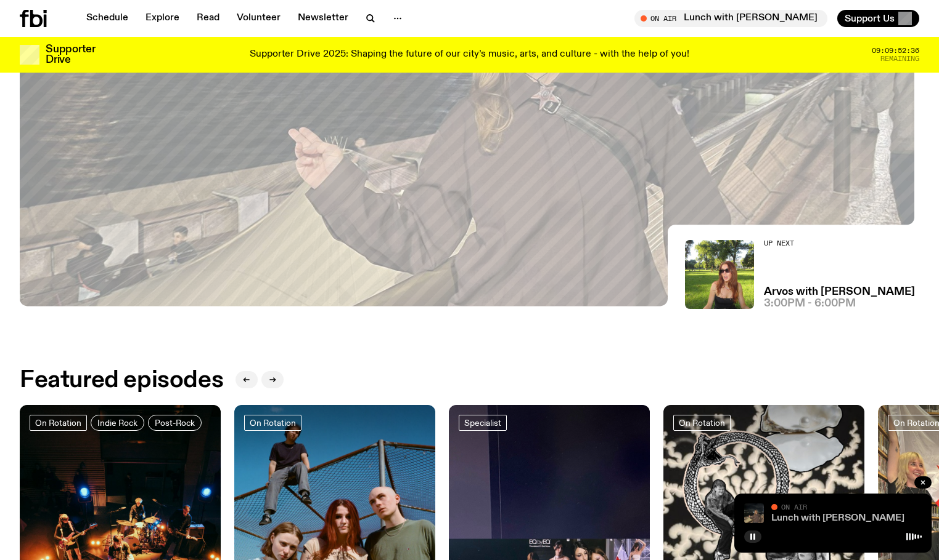  What do you see at coordinates (754, 513) in the screenshot?
I see `img: Izzy Page stands above looking down at Opera Bar. She poses in front of the Harbour Bridge in the...` at bounding box center [754, 513].